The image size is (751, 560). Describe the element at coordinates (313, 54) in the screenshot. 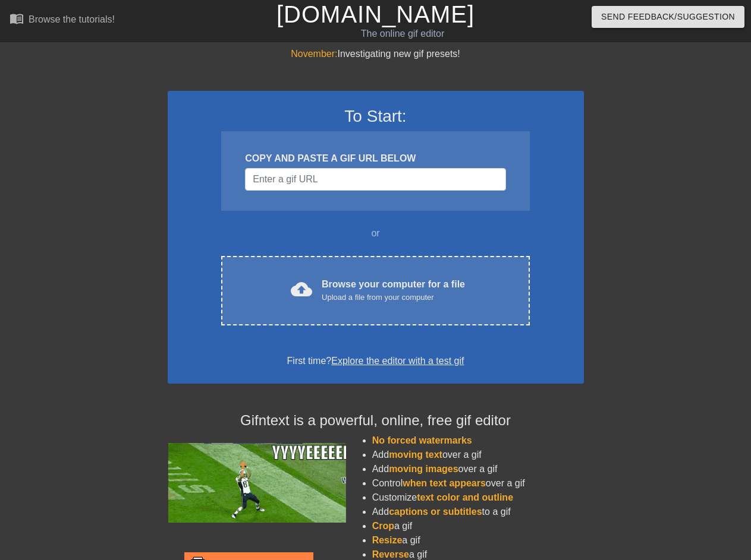

I see `span: November:` at that location.